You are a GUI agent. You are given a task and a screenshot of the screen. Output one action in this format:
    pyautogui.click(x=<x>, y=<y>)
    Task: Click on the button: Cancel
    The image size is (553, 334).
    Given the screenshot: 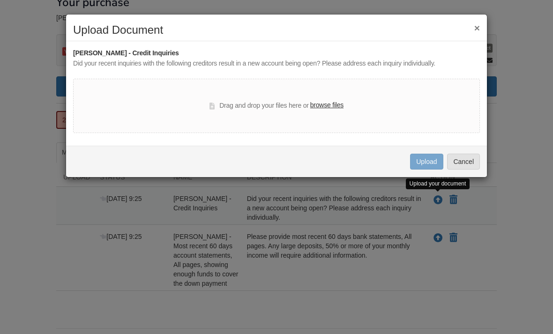 What is the action you would take?
    pyautogui.click(x=463, y=162)
    